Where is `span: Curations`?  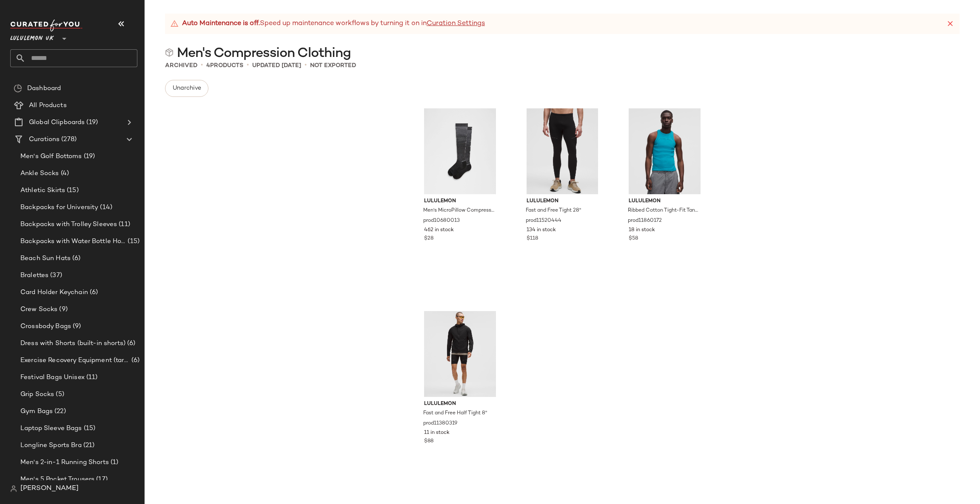
span: Curations is located at coordinates (45, 139).